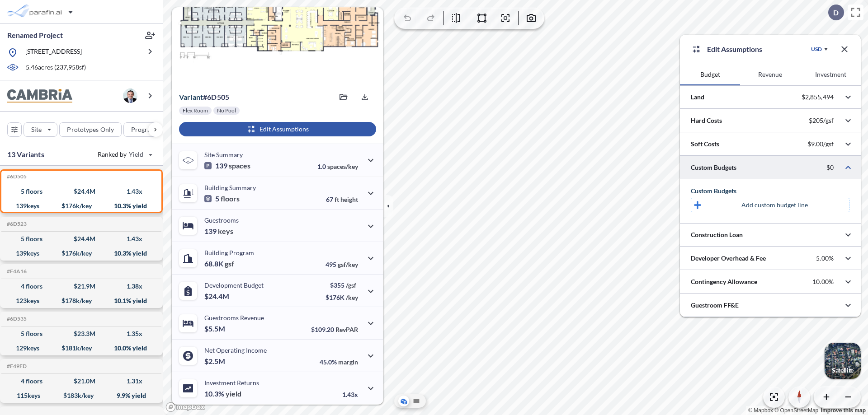  I want to click on p: Renamed Project, so click(35, 35).